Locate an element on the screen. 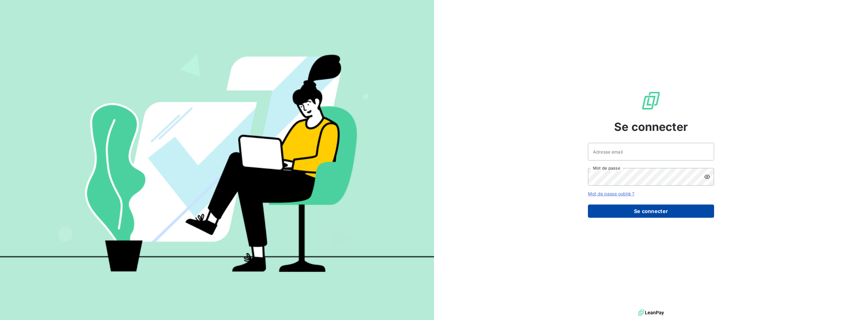 Image resolution: width=868 pixels, height=320 pixels. img: Logo LeanPay is located at coordinates (651, 101).